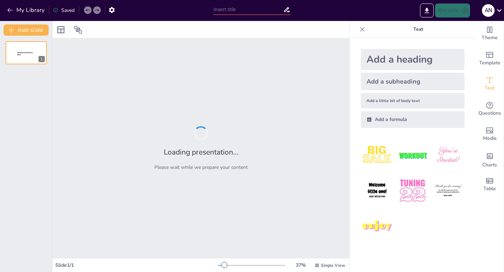  Describe the element at coordinates (201, 167) in the screenshot. I see `p: Please wait while we prepare your content` at that location.